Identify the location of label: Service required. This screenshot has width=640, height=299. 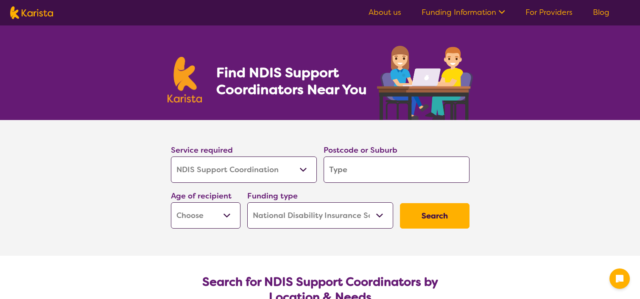
(202, 150).